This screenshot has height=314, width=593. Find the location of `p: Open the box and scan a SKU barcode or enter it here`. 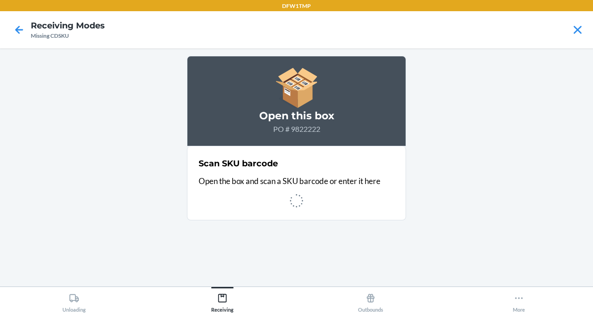

p: Open the box and scan a SKU barcode or enter it here is located at coordinates (297, 181).